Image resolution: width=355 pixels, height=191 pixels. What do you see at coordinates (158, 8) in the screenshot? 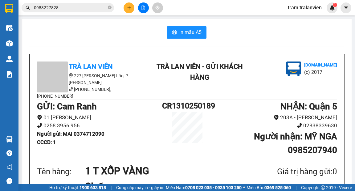
I see `span: aim` at bounding box center [158, 8].